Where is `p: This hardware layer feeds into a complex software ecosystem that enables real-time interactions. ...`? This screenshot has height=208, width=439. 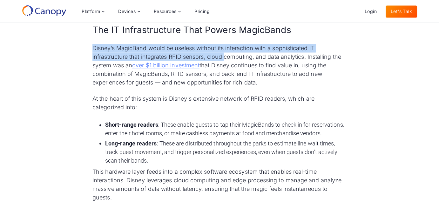
p: This hardware layer feeds into a complex software ecosystem that enables real-time interactions. ... is located at coordinates (220, 184).